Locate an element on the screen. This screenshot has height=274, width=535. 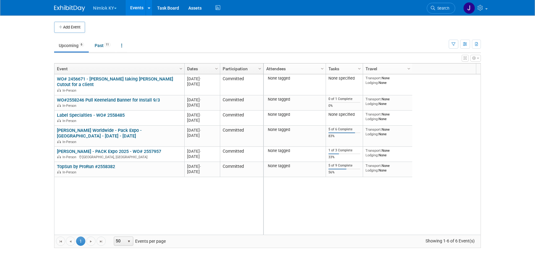
span: Search is located at coordinates (442, 8).